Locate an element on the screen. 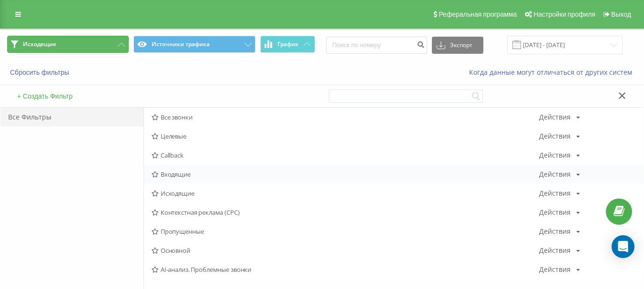  span: Выход is located at coordinates (621, 14).